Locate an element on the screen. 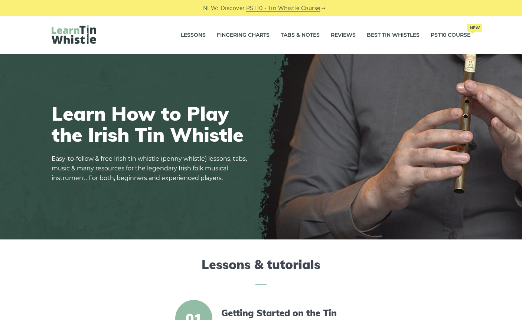 Image resolution: width=522 pixels, height=320 pixels. h1: Learn How to Play the Irish Tin Whistle is located at coordinates (152, 124).